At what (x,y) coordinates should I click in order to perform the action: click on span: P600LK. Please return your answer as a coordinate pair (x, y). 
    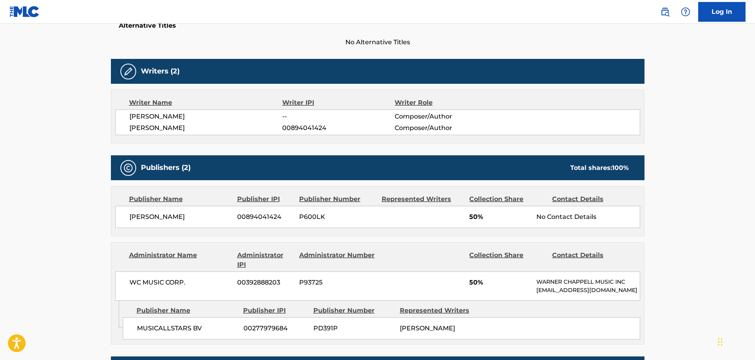
    Looking at the image, I should click on (338, 217).